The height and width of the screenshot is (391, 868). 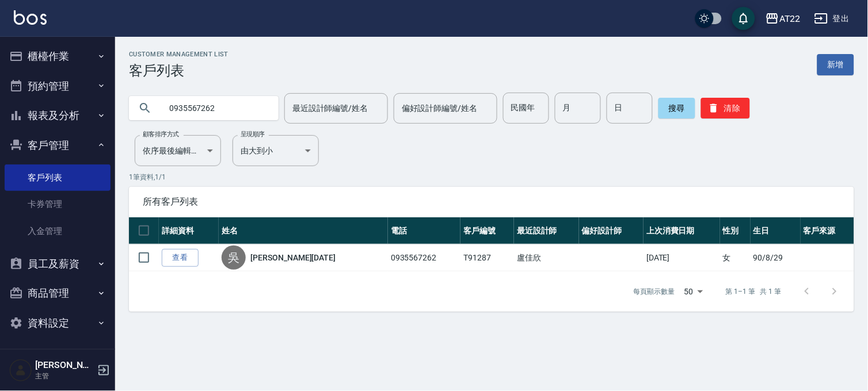 What do you see at coordinates (612, 230) in the screenshot?
I see `th: 偏好設計師` at bounding box center [612, 230].